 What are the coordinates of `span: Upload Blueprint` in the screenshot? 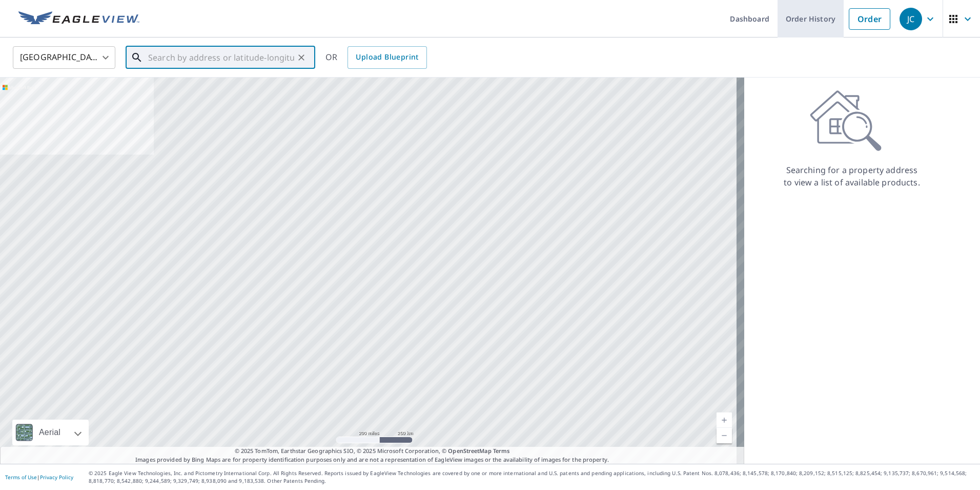 It's located at (388, 57).